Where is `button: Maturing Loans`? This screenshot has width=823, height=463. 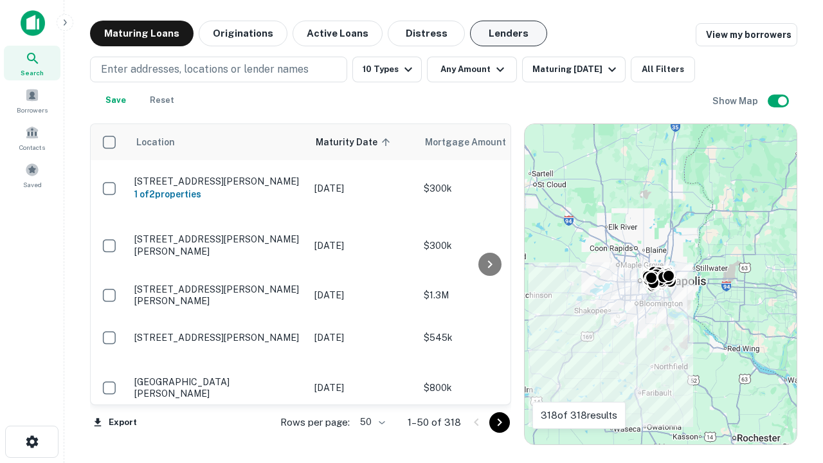
button: Maturing Loans is located at coordinates (141, 33).